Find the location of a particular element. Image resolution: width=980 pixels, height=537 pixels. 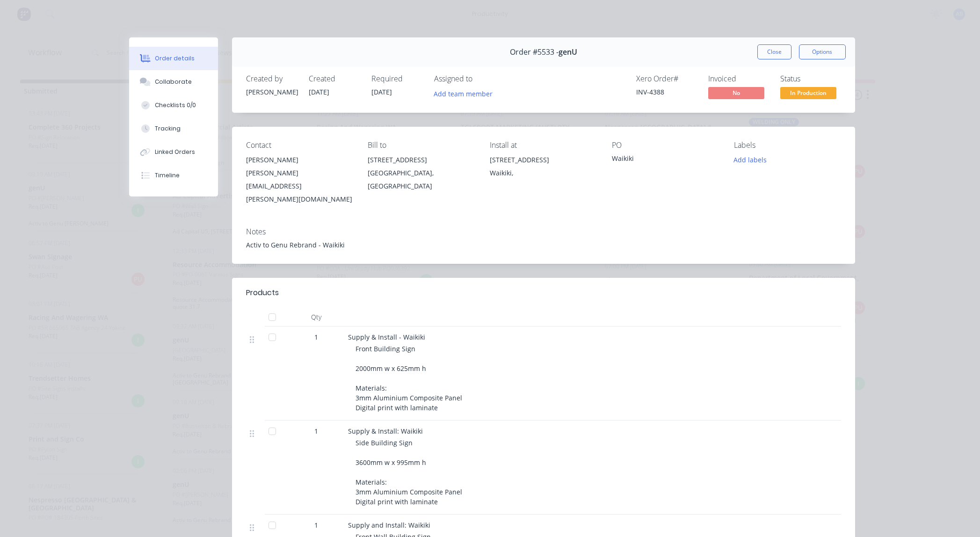

div: Products is located at coordinates (262, 293).